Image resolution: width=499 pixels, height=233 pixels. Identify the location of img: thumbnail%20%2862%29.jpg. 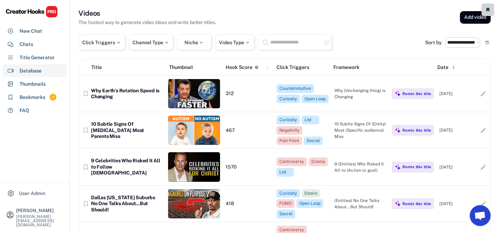
(194, 94).